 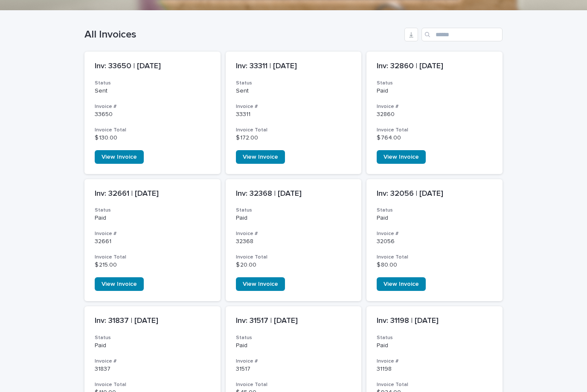 What do you see at coordinates (434, 241) in the screenshot?
I see `p: 32056` at bounding box center [434, 241].